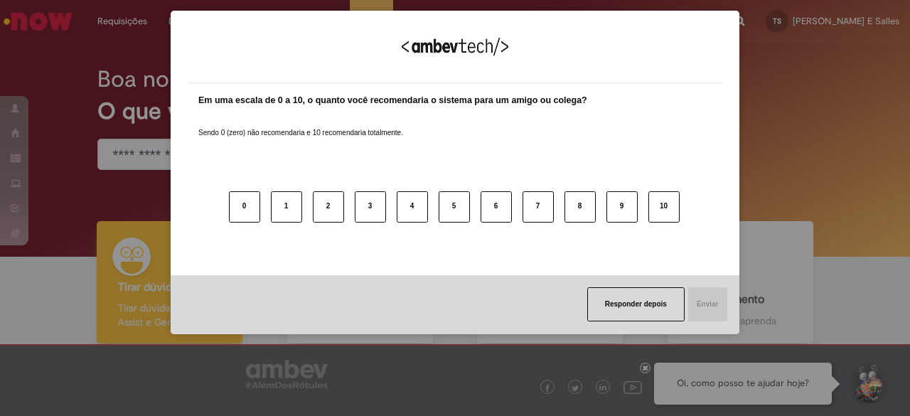  What do you see at coordinates (301, 124) in the screenshot?
I see `label: Sendo 0 (zero) não recomendaria e 10 recomendaria totalmente.` at bounding box center [301, 124].